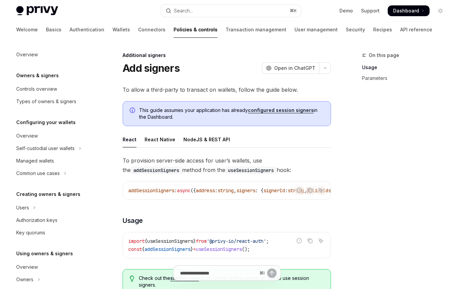  What do you see at coordinates (54, 233) in the screenshot?
I see `a: Key quorums` at bounding box center [54, 233].